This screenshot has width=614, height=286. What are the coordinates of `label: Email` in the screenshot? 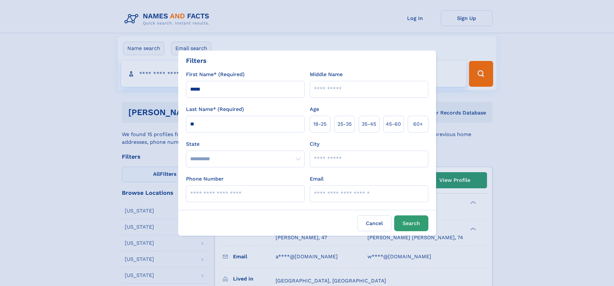 It's located at (317, 179).